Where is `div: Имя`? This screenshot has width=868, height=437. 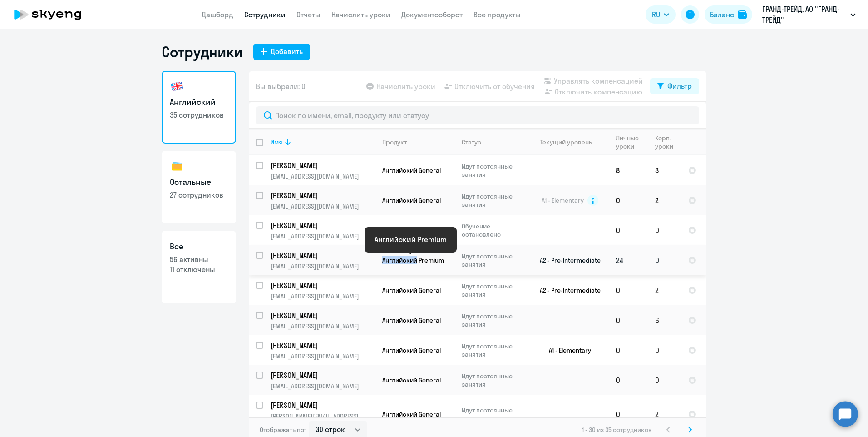
div: Имя is located at coordinates (276, 142).